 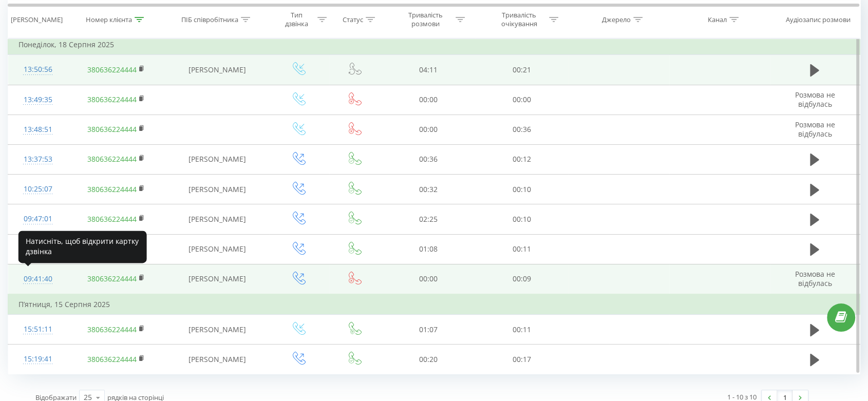 I want to click on div: Натисніть, щоб відкрити картку дзвінка, so click(x=83, y=246).